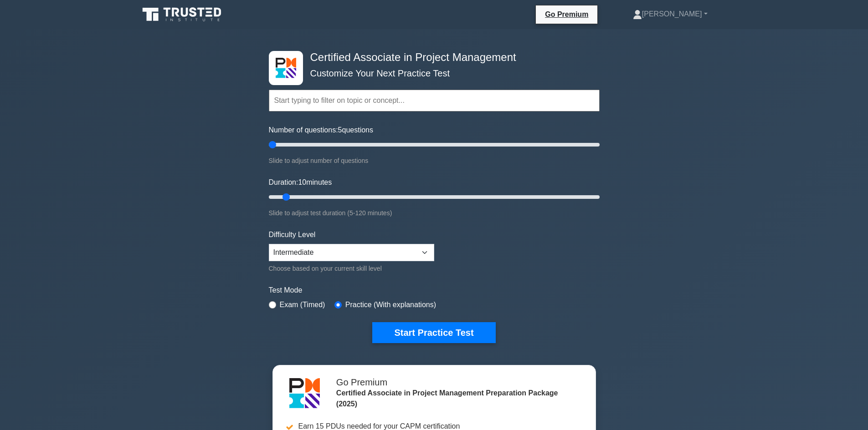 This screenshot has height=430, width=868. What do you see at coordinates (434, 213) in the screenshot?
I see `div: Slide to adjust test duration (5-120 minutes)` at bounding box center [434, 213].